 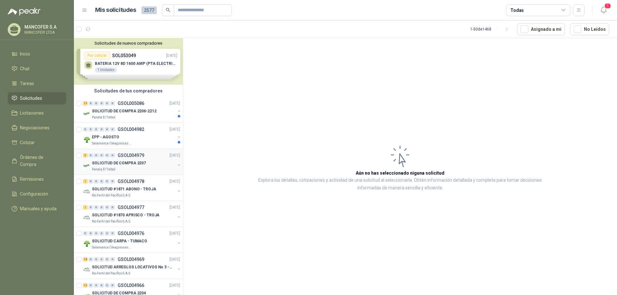 What do you see at coordinates (119, 163) in the screenshot?
I see `p: SOLICITUD DE COMPRA 2207` at bounding box center [119, 163].